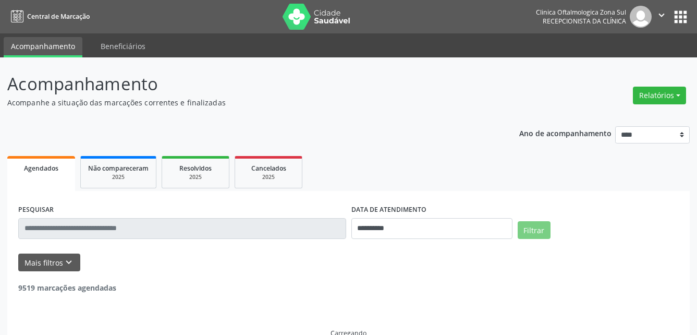 This screenshot has height=335, width=697. Describe the element at coordinates (118, 168) in the screenshot. I see `span: Não compareceram` at that location.